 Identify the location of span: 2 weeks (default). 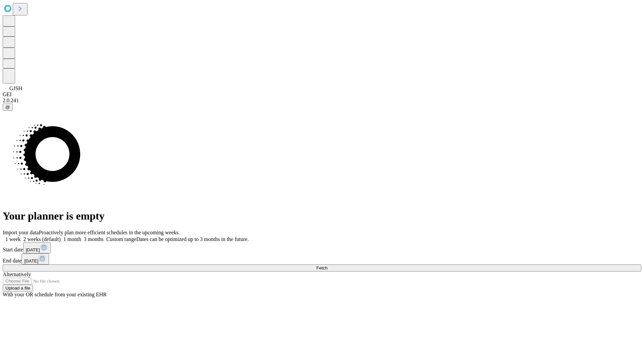
(42, 239).